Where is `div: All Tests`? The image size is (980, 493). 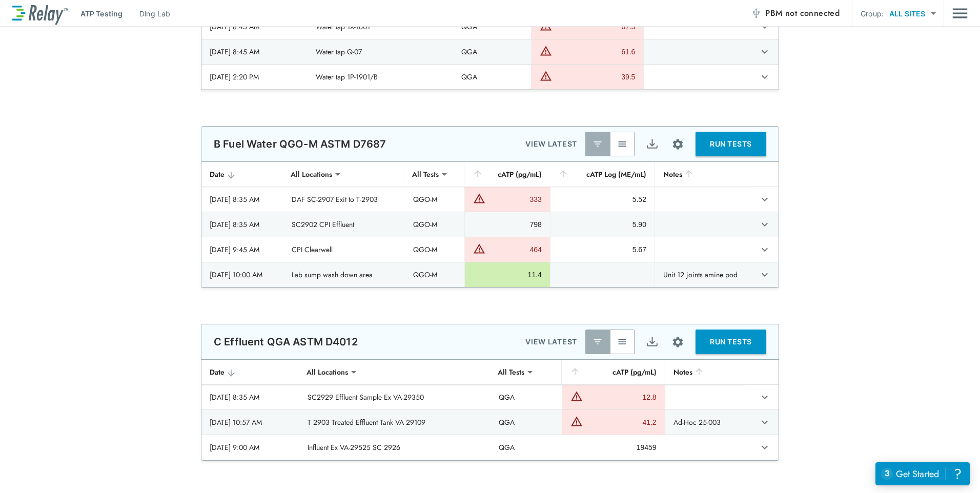
div: All Tests is located at coordinates (511, 372).